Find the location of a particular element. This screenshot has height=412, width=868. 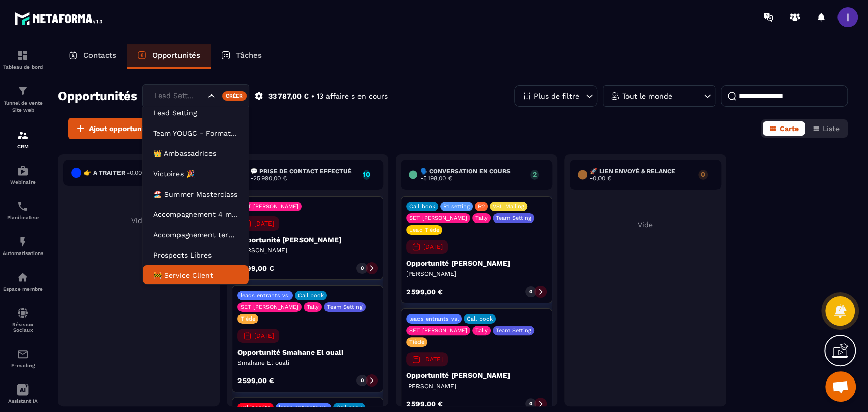

p: Tableau de bord is located at coordinates (23, 66).